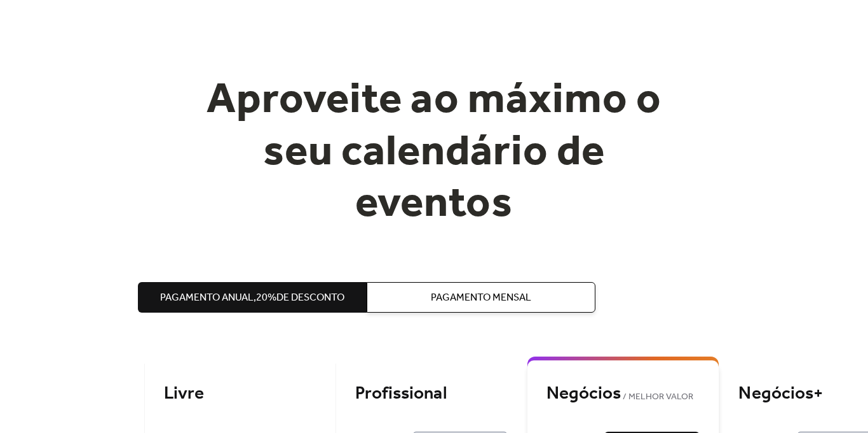 The width and height of the screenshot is (868, 433). I want to click on font: Livre, so click(183, 393).